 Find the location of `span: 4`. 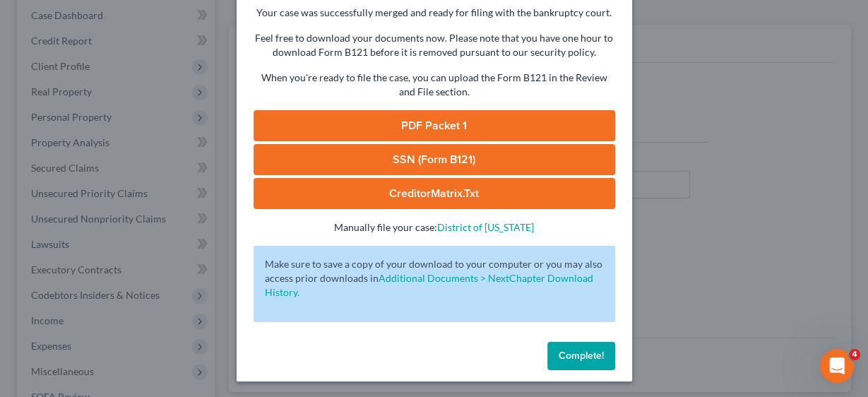

span: 4 is located at coordinates (854, 355).